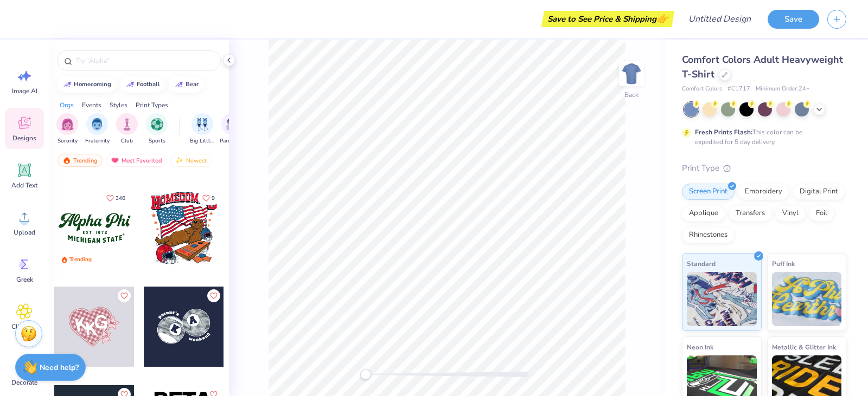  What do you see at coordinates (782, 89) in the screenshot?
I see `span: Minimum Order: 24 +` at bounding box center [782, 89].